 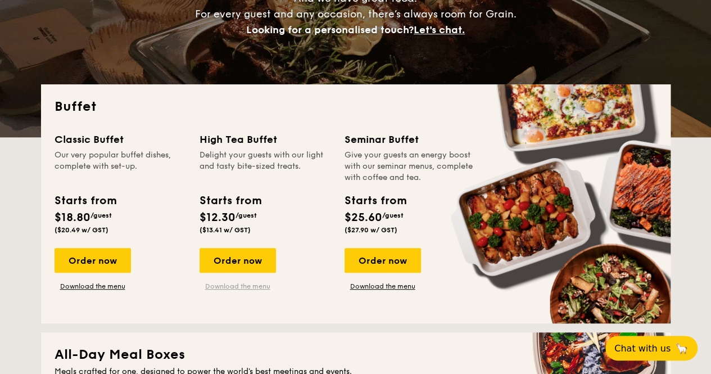 What do you see at coordinates (265, 166) in the screenshot?
I see `div: Delight your guests with our light and tasty bite-sized treats.` at bounding box center [265, 166].